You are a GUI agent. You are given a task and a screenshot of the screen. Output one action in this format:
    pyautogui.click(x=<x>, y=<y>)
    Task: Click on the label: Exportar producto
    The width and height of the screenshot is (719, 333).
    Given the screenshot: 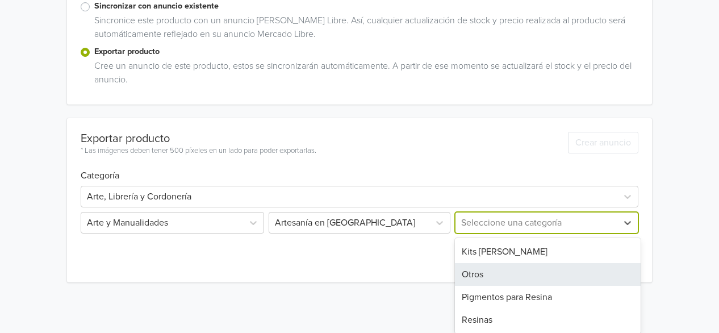 What is the action you would take?
    pyautogui.click(x=366, y=52)
    